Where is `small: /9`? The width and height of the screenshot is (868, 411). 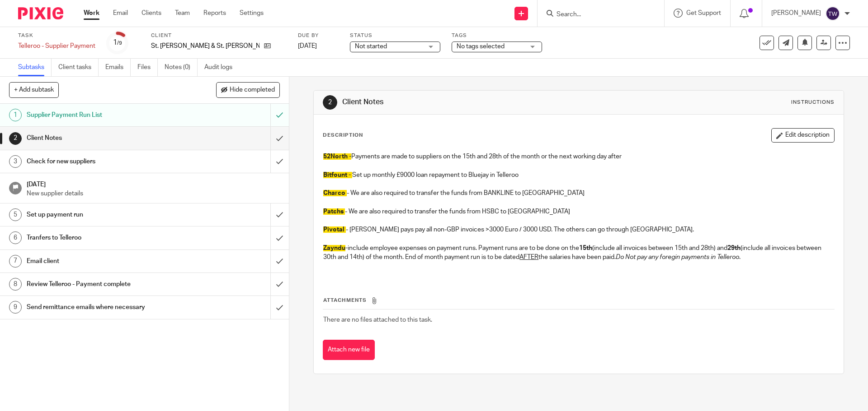 small: /9 is located at coordinates (119, 43).